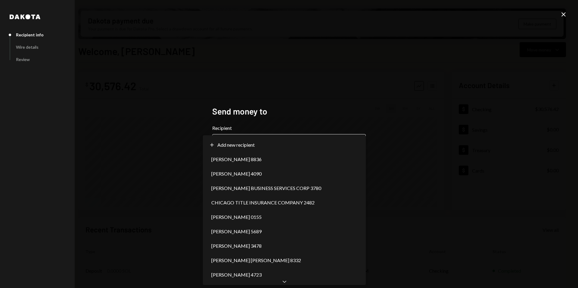 This screenshot has width=578, height=288. Describe the element at coordinates (23, 59) in the screenshot. I see `div: Review` at that location.